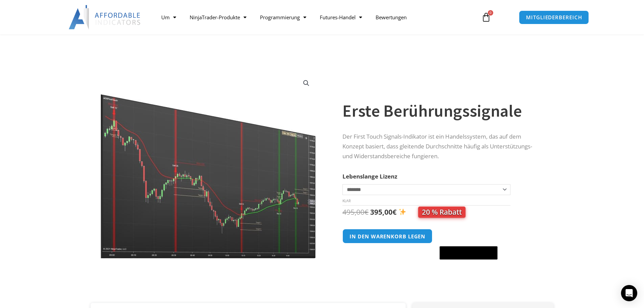 The height and width of the screenshot is (308, 644). Describe the element at coordinates (442, 212) in the screenshot. I see `font: 20 % Rabatt` at that location.